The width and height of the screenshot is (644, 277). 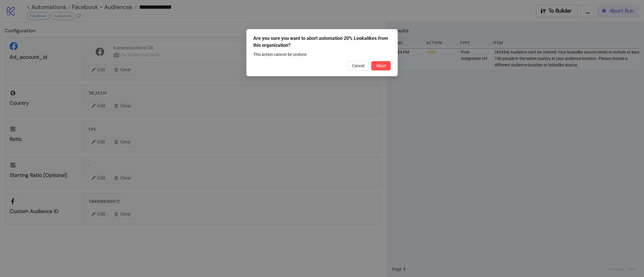 I want to click on span: Cancel, so click(x=358, y=66).